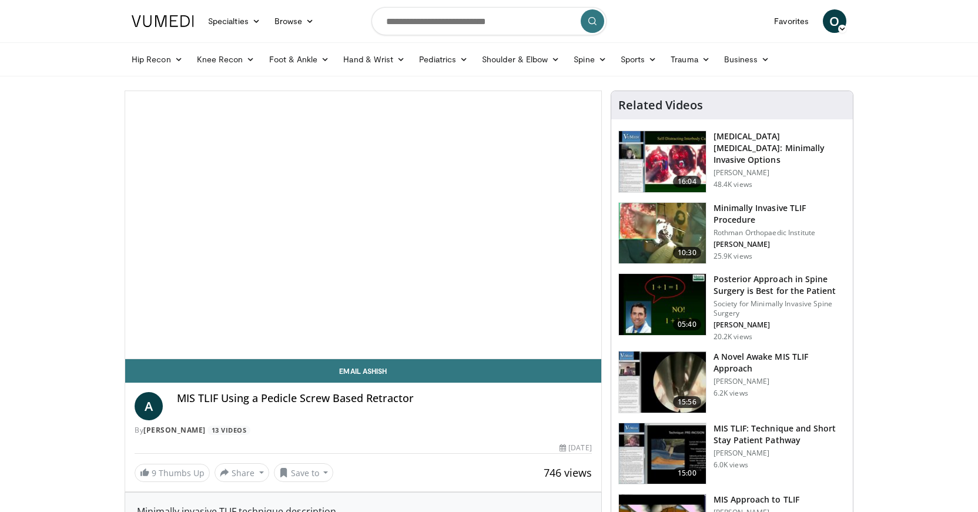  Describe the element at coordinates (690, 59) in the screenshot. I see `a: Trauma` at that location.